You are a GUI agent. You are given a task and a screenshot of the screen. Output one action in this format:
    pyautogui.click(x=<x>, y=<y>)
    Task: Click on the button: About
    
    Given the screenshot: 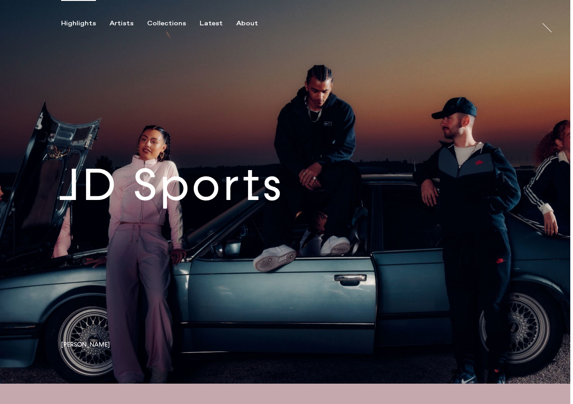 What is the action you would take?
    pyautogui.click(x=254, y=24)
    